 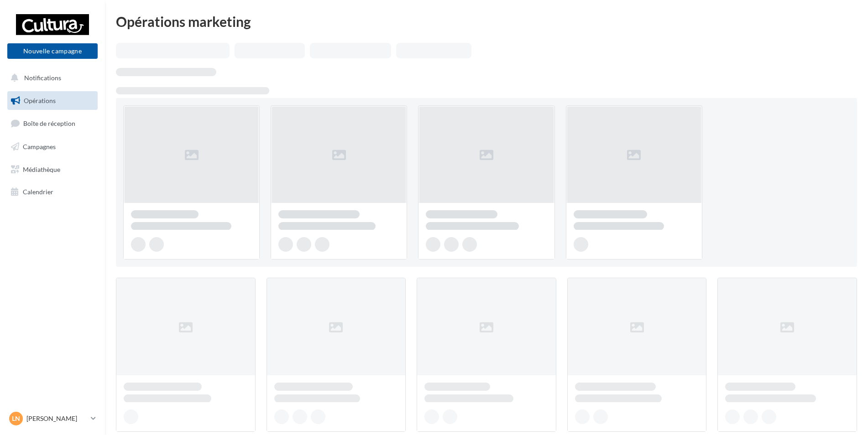 What do you see at coordinates (40, 100) in the screenshot?
I see `span: Opérations` at bounding box center [40, 100].